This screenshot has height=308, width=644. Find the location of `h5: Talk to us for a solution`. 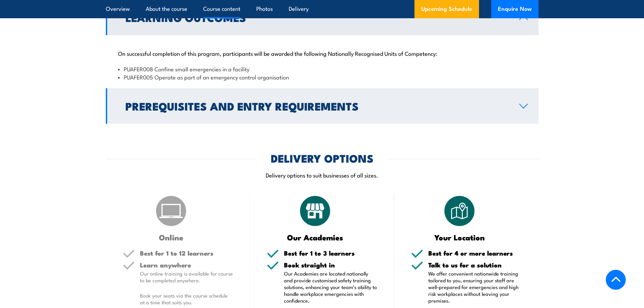

h5: Talk to us for a solution is located at coordinates (475, 265).